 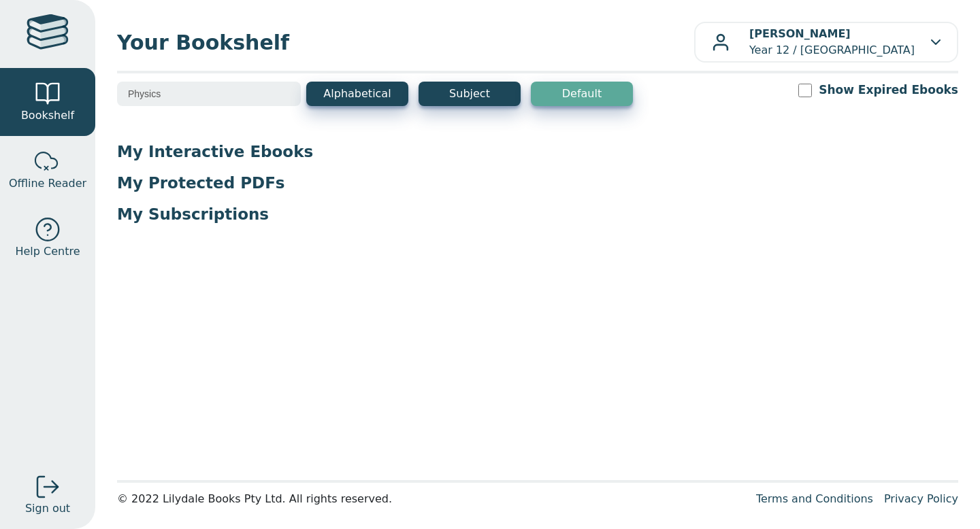 What do you see at coordinates (538, 151) in the screenshot?
I see `p: My Interactive Ebooks` at bounding box center [538, 151].